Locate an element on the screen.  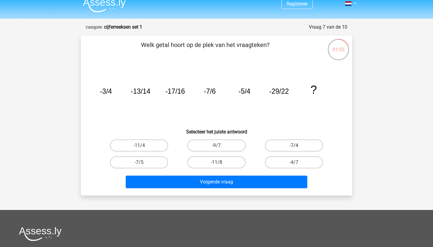
h6: Selecteer het juiste antwoord is located at coordinates (217, 129).